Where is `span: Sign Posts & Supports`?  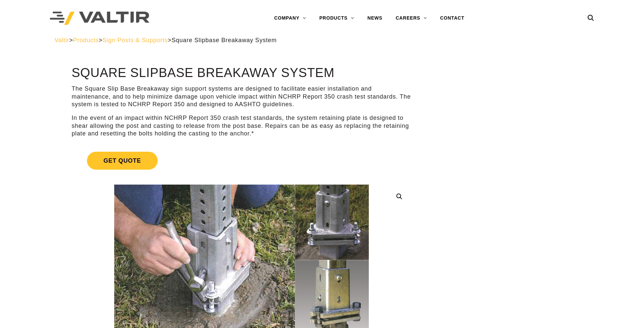 span: Sign Posts & Supports is located at coordinates (135, 40).